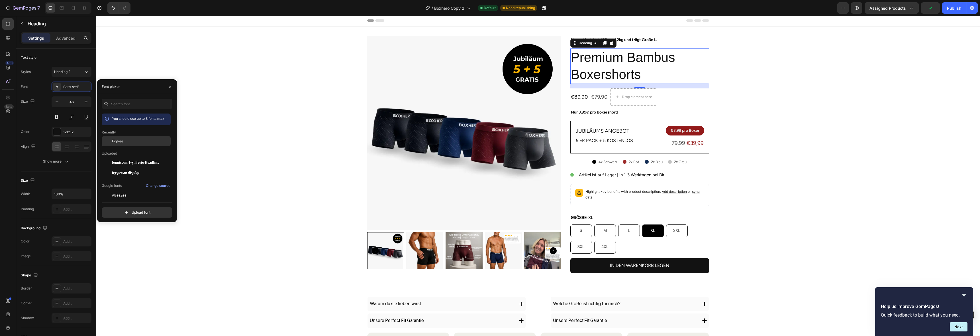  Describe the element at coordinates (574, 146) in the screenshot. I see `img: gempages_584847272076902981-94ab7614-aeba-45b0-8d24-80979c54ec96.svg` at that location.